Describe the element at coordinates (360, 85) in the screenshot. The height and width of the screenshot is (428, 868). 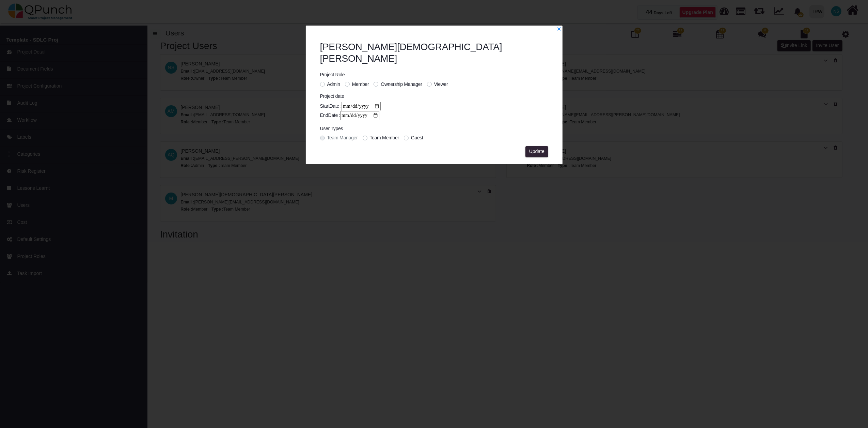
I see `span: Member` at that location.